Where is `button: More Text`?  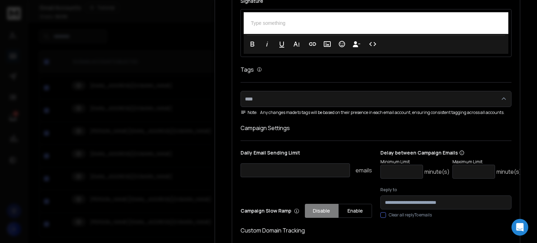
button: More Text is located at coordinates (297, 44).